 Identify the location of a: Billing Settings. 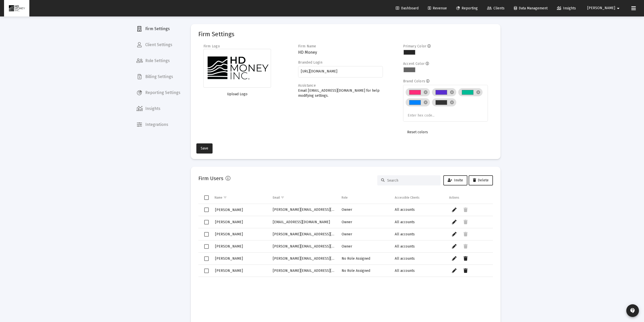
(158, 77).